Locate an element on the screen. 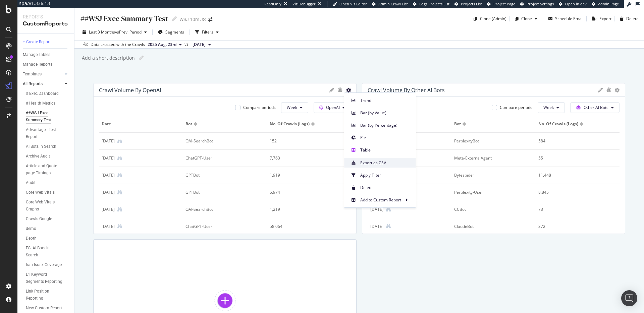 Image resolution: width=644 pixels, height=313 pixels. span: 2025 May. 17th is located at coordinates (199, 45).